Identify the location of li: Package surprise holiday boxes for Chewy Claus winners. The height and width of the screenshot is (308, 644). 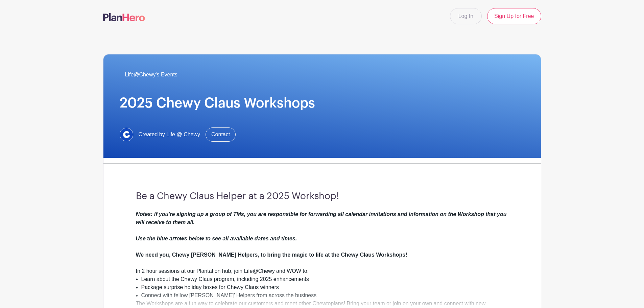
(325, 287).